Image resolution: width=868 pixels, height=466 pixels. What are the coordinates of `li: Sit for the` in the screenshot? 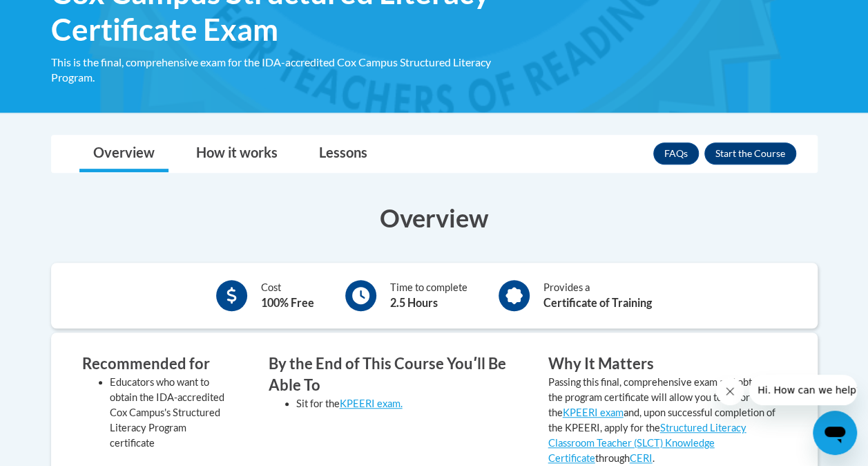 It's located at (402, 404).